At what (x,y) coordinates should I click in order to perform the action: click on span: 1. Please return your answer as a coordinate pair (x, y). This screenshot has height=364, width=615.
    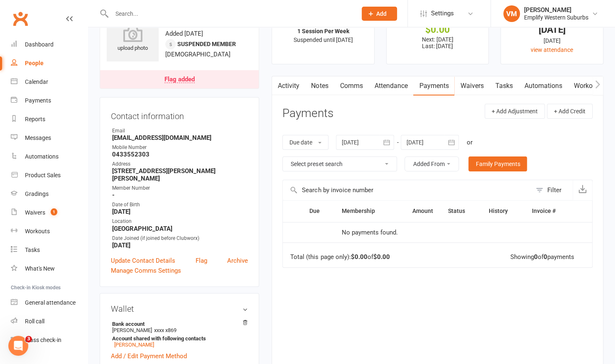
    Looking at the image, I should click on (54, 212).